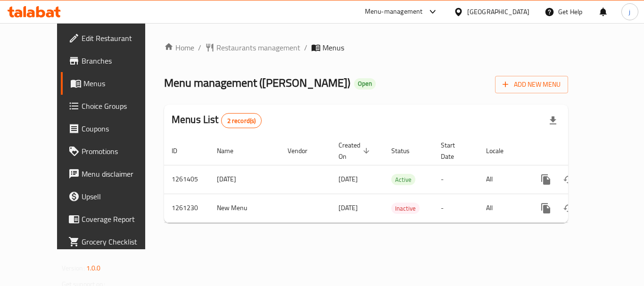 This screenshot has width=644, height=286. What do you see at coordinates (119, 129) in the screenshot?
I see `span: Coupons` at bounding box center [119, 129].